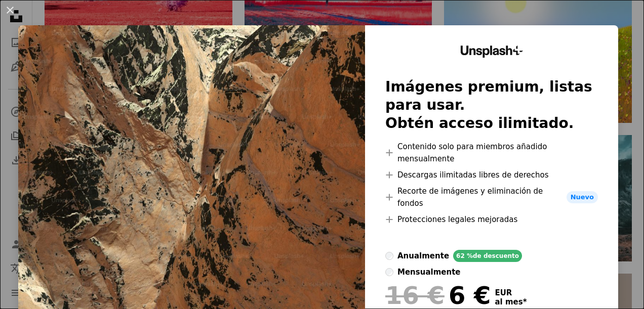 Image resolution: width=644 pixels, height=309 pixels. I want to click on li: Contenido solo para miembros añadido mensualmente, so click(492, 153).